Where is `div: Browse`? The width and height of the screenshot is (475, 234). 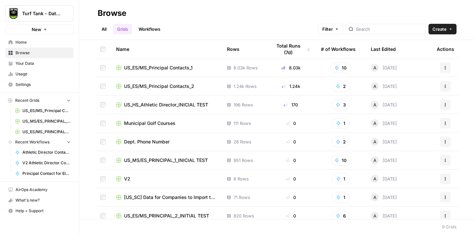 div: Browse is located at coordinates (112, 13).